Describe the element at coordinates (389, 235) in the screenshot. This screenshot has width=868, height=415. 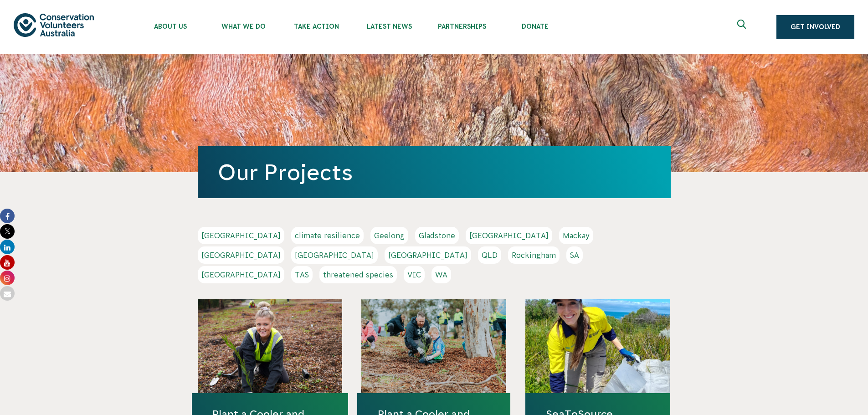
I see `a: Geelong` at that location.